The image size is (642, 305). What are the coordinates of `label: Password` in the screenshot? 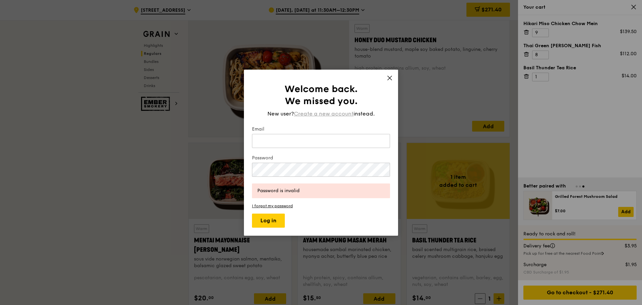 It's located at (321, 158).